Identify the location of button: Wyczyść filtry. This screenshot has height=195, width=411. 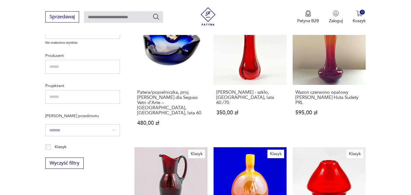
(65, 163).